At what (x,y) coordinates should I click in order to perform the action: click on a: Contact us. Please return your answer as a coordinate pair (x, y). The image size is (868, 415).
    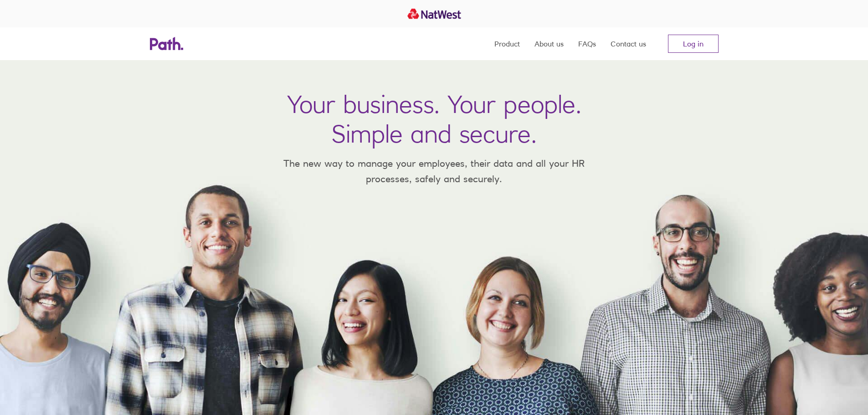
    Looking at the image, I should click on (628, 43).